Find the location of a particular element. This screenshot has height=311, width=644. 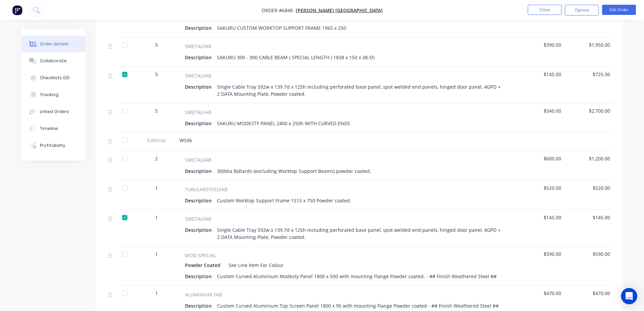

span: 2 is located at coordinates (156, 158).